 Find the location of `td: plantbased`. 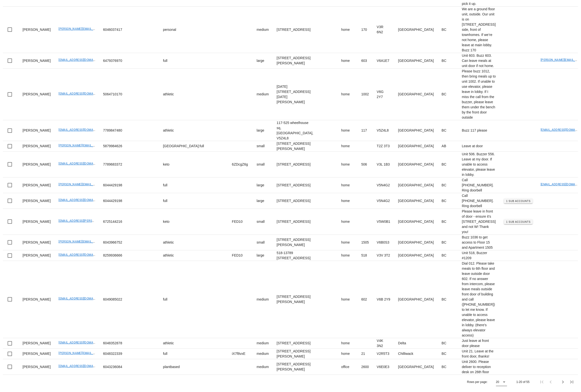

td: plantbased is located at coordinates (183, 367).